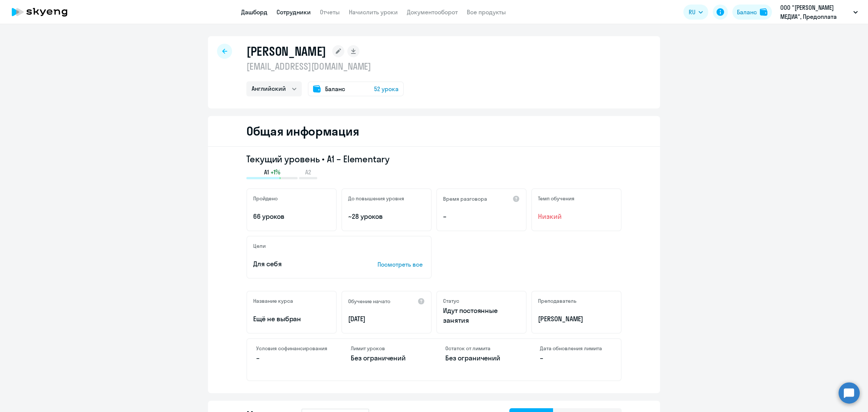  I want to click on a: Балансbalance, so click(752, 12).